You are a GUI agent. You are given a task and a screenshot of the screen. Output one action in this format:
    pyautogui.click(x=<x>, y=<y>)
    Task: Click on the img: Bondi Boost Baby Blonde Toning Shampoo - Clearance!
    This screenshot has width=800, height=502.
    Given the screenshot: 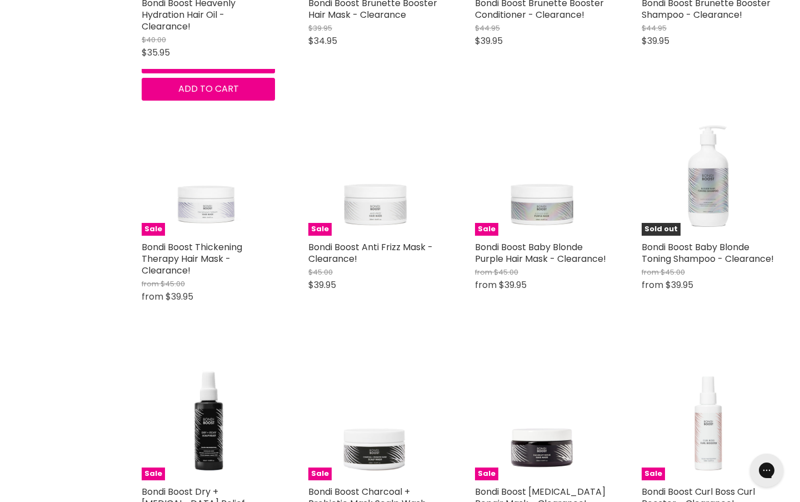 What is the action you would take?
    pyautogui.click(x=709, y=169)
    